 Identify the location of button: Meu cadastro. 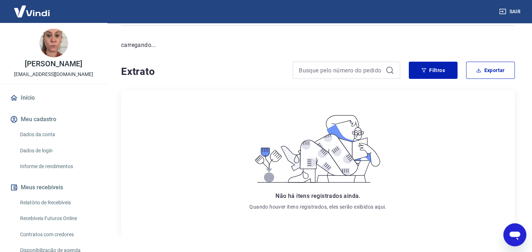
(53, 119).